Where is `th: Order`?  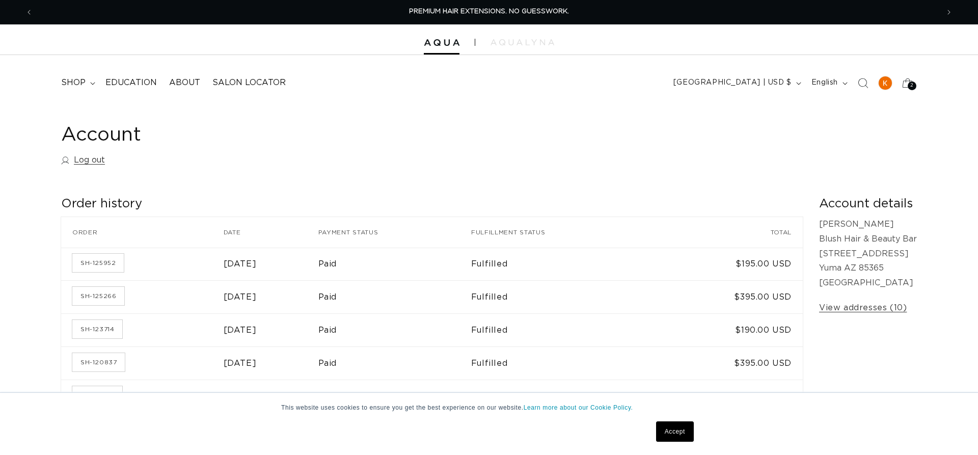 th: Order is located at coordinates (142, 232).